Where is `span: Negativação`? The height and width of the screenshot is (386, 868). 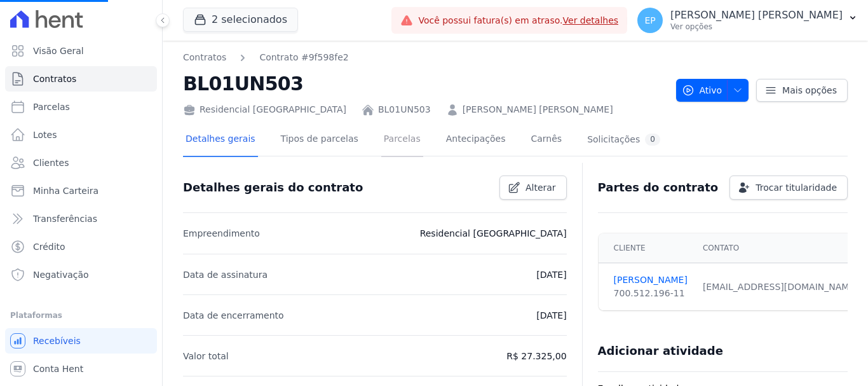
span: Negativação is located at coordinates (61, 275).